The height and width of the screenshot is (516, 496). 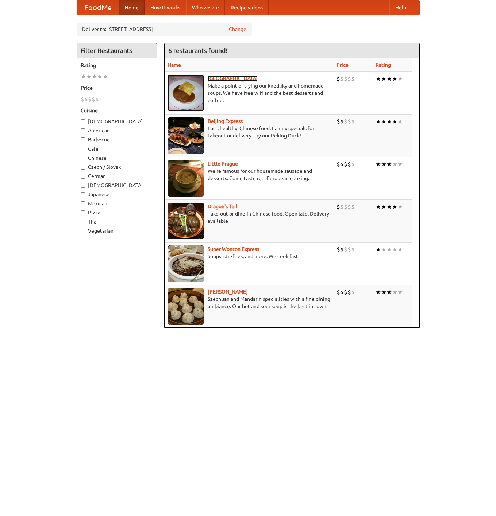 I want to click on a: Change, so click(x=237, y=29).